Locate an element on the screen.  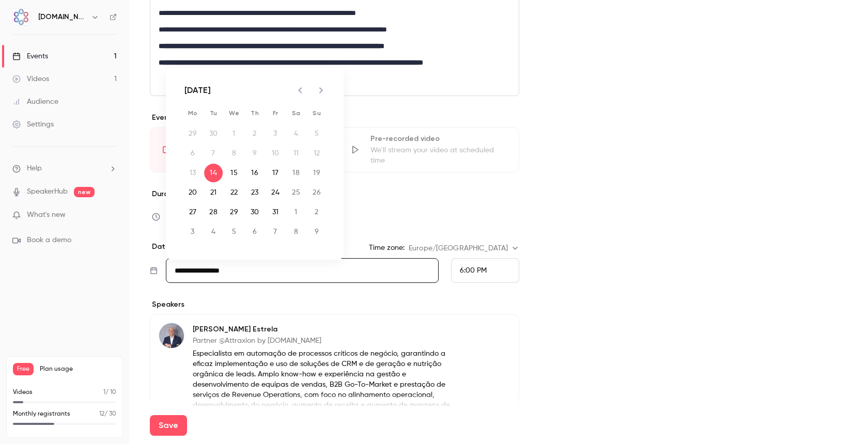
button: 23 is located at coordinates (255, 192).